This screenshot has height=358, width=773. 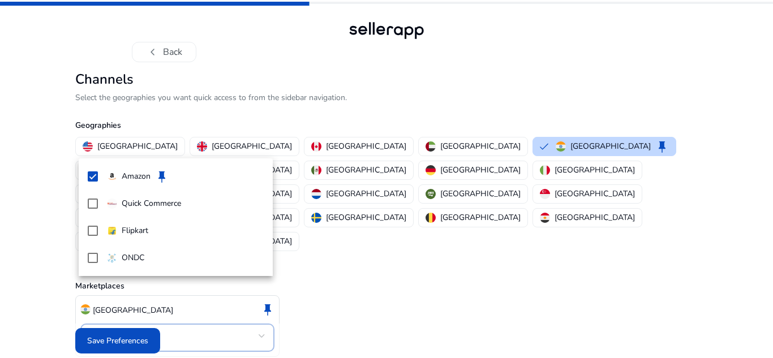 I want to click on img: amazon.svg, so click(x=112, y=177).